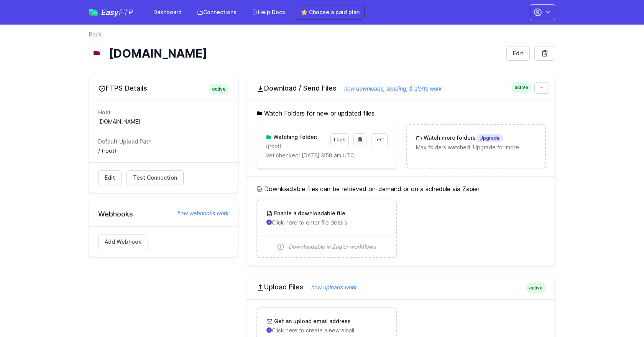  What do you see at coordinates (117, 12) in the screenshot?
I see `span: Easy` at bounding box center [117, 12].